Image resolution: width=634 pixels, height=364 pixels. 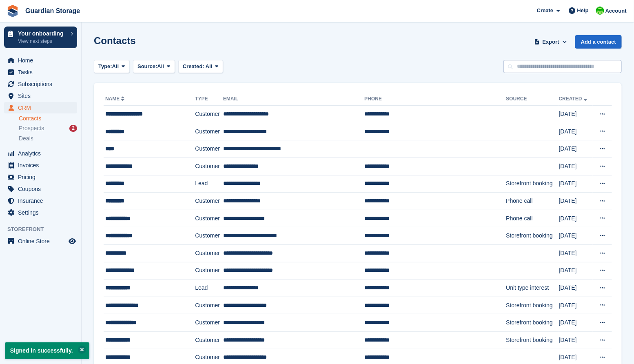 What do you see at coordinates (294, 99) in the screenshot?
I see `th: Email` at bounding box center [294, 99].